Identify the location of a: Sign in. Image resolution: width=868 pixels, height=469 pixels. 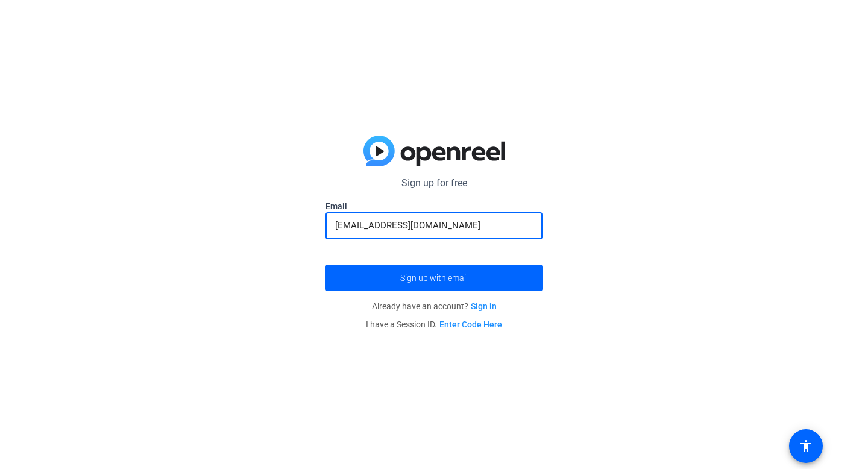
(483, 306).